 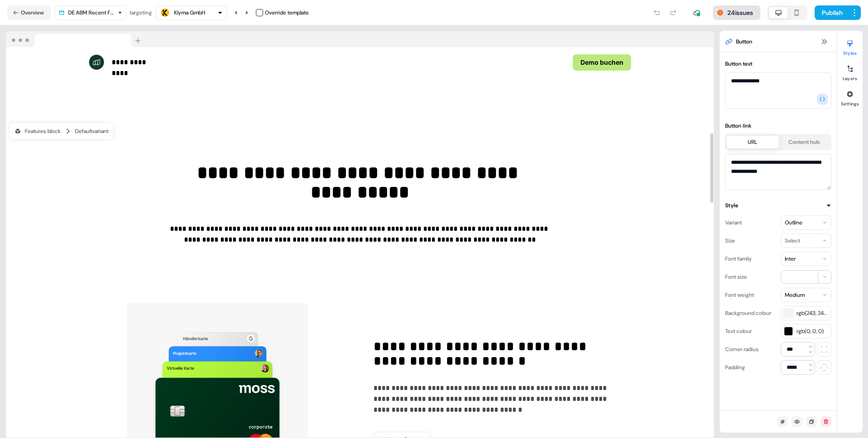 I want to click on button: Demo buchen, so click(x=602, y=63).